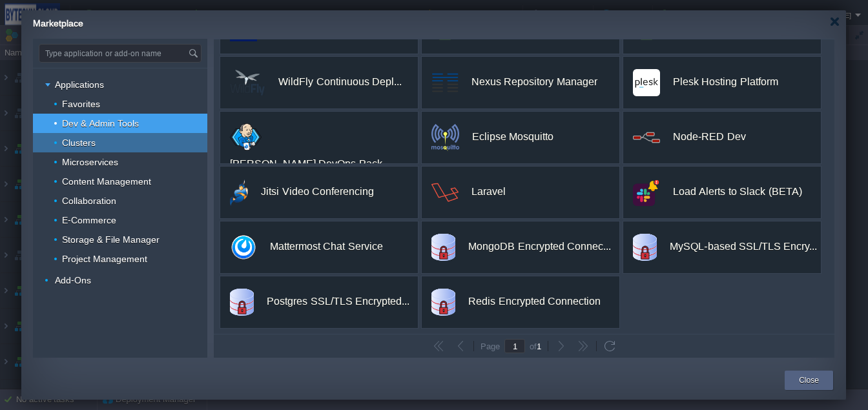  What do you see at coordinates (89, 200) in the screenshot?
I see `a: Collaboration` at bounding box center [89, 200].